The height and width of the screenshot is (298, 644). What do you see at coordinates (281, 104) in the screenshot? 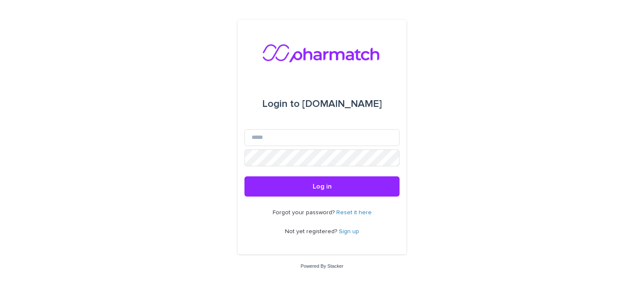
I see `span: Login to` at bounding box center [281, 104].